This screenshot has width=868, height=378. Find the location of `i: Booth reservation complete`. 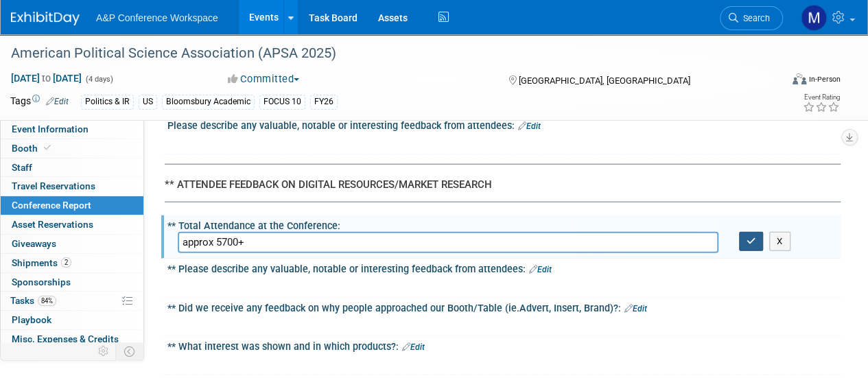

i: Booth reservation complete is located at coordinates (47, 148).